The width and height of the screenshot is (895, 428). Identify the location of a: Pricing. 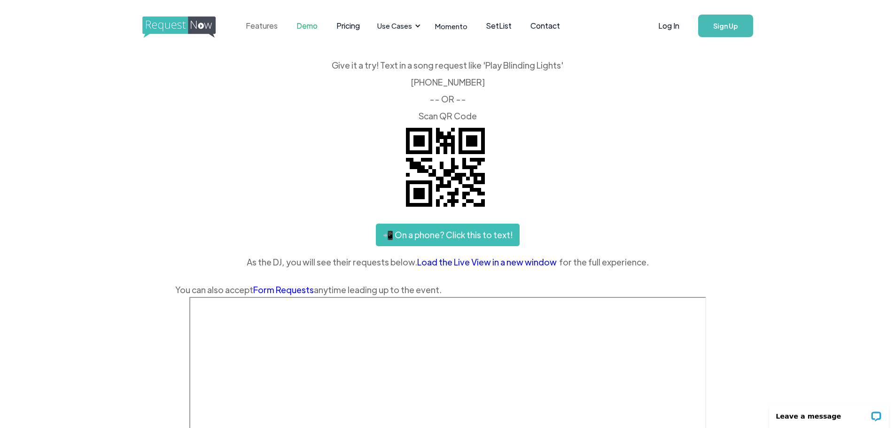
(348, 26).